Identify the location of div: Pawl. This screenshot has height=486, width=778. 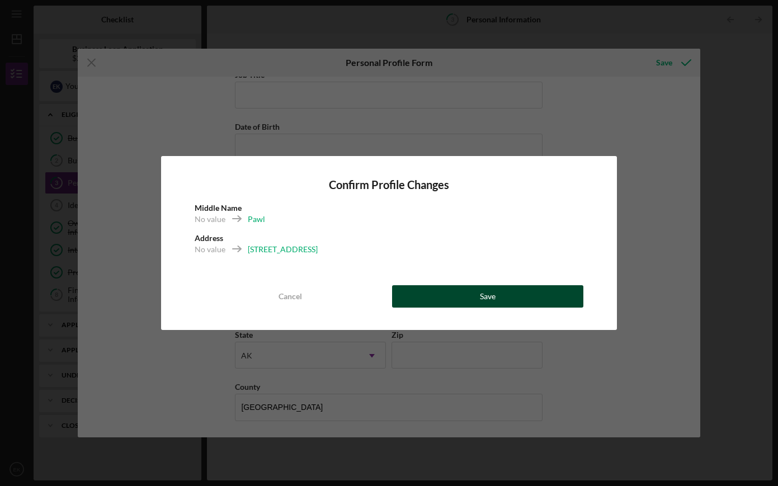
(256, 219).